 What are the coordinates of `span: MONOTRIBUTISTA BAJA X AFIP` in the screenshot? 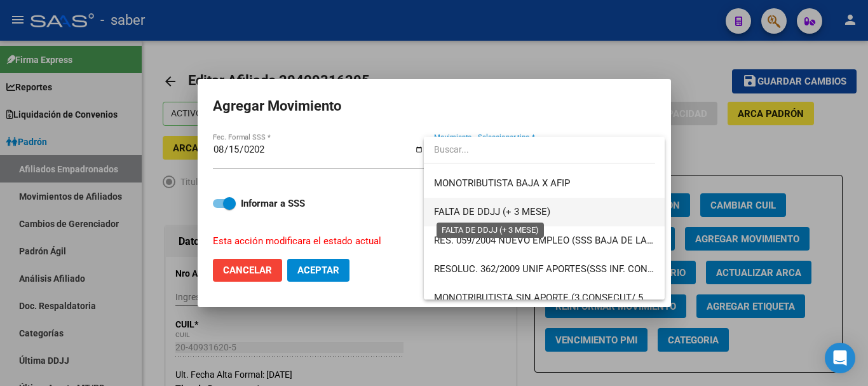 It's located at (502, 183).